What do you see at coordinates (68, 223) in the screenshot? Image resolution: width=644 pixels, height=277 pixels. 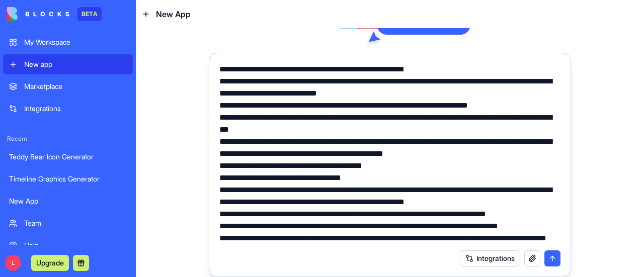 I see `a: Team` at bounding box center [68, 223].